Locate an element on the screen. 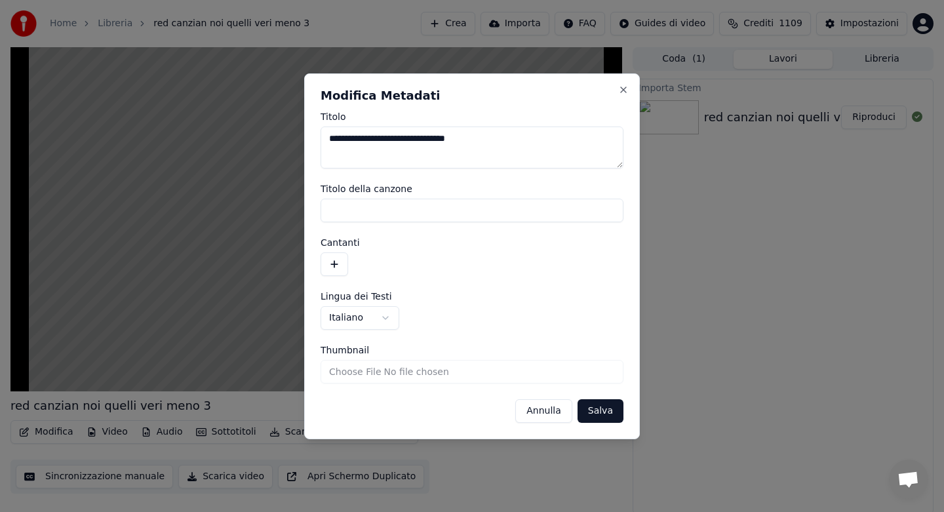 This screenshot has width=944, height=512. span: Lingua dei Testi is located at coordinates (356, 296).